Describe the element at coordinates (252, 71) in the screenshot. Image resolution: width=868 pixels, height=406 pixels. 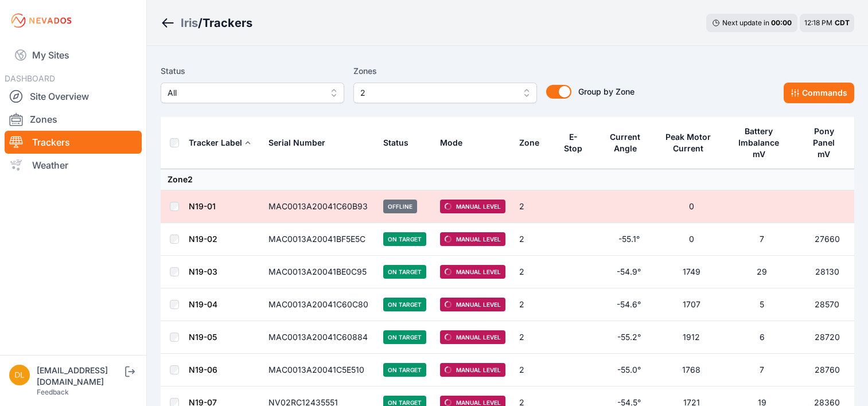
I see `label: Status` at that location.